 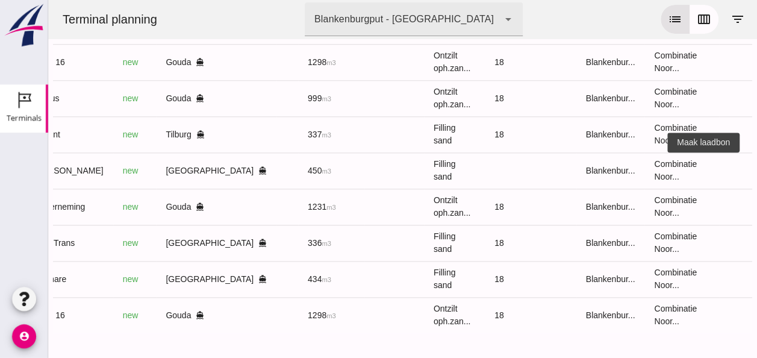 What do you see at coordinates (283, 98) in the screenshot?
I see `td: 999` at bounding box center [283, 98].